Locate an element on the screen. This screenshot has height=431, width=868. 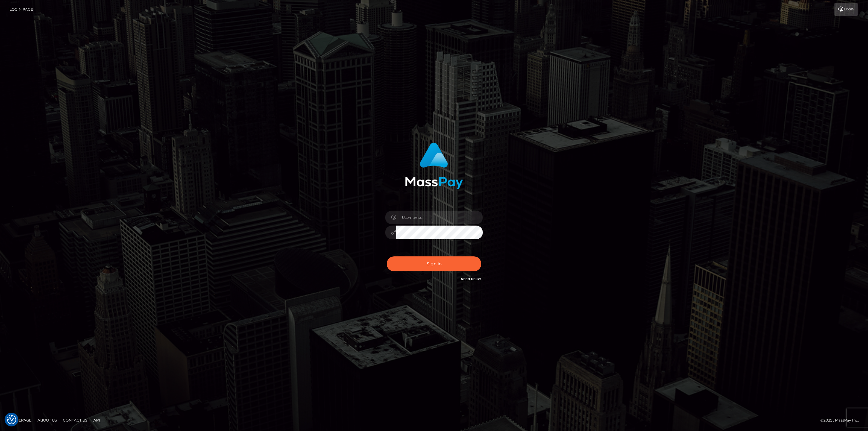
a: API is located at coordinates (97, 420).